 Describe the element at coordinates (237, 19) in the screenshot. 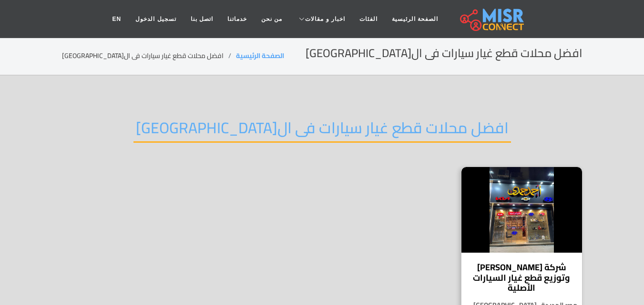

I see `a: خدماتنا` at that location.